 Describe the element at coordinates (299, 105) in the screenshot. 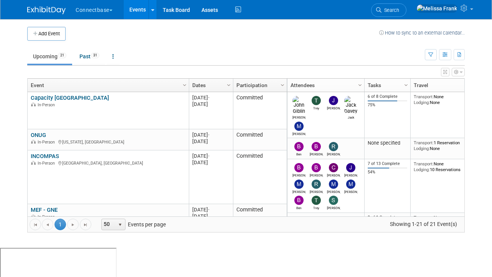

I see `img: John Giblin` at that location.